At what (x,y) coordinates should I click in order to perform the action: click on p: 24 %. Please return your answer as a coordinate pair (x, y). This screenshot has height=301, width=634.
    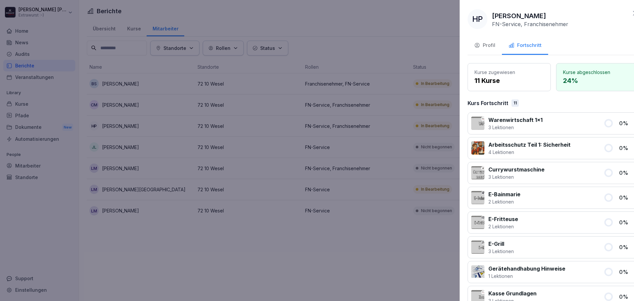
    Looking at the image, I should click on (597, 81).